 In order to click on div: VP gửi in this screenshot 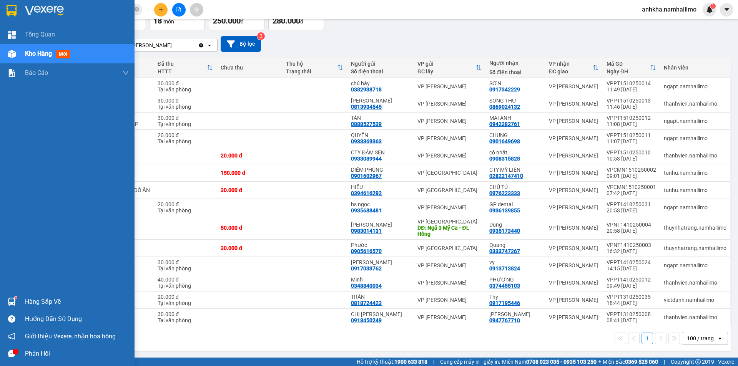, I will do `click(446, 64)`.